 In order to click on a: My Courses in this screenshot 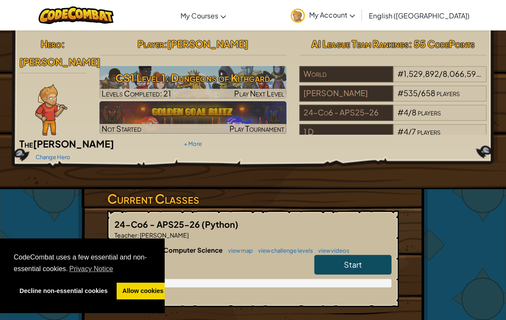, I will do `click(203, 15)`.